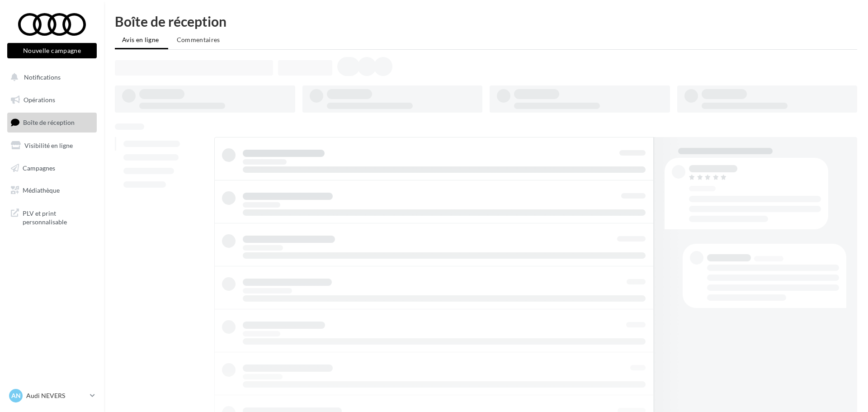  I want to click on div: Boîte de réception, so click(486, 21).